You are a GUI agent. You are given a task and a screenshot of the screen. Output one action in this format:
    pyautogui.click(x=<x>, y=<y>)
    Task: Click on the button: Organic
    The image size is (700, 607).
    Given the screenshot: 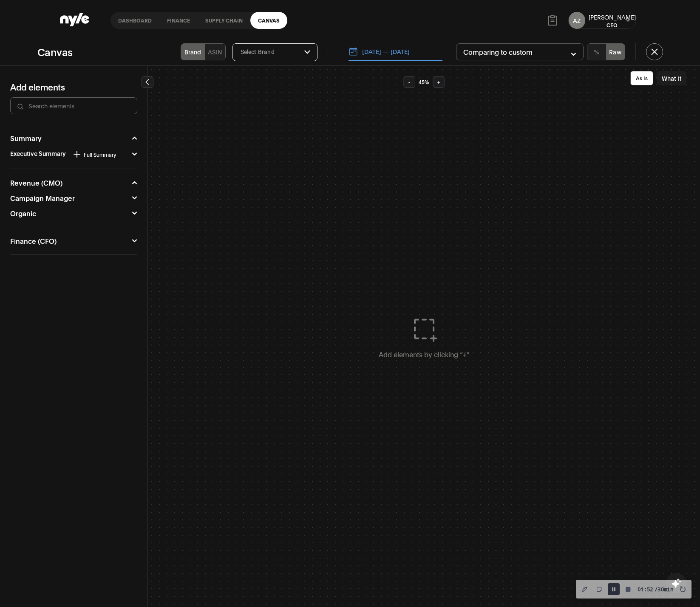 What is the action you would take?
    pyautogui.click(x=74, y=213)
    